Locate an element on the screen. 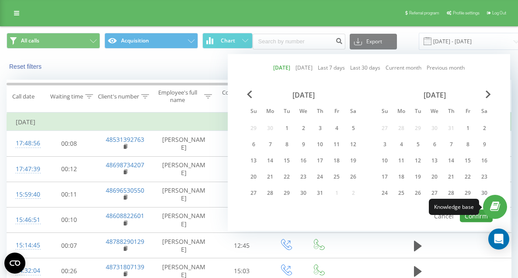 The height and width of the screenshot is (278, 518). div: 26 is located at coordinates (418, 193).